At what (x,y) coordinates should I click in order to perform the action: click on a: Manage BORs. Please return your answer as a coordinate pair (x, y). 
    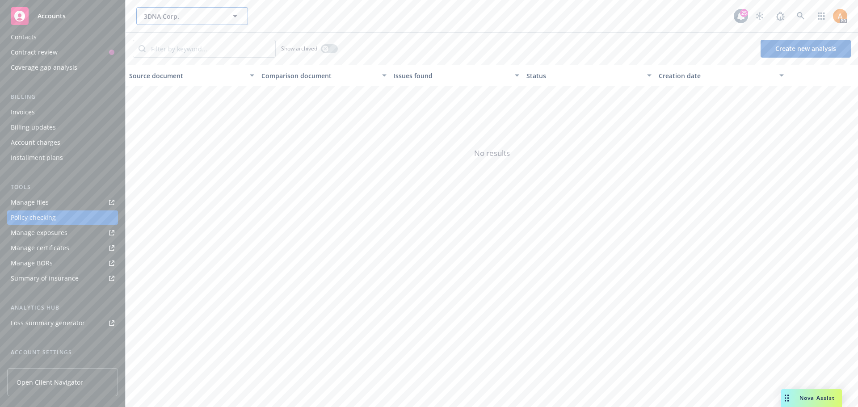
    Looking at the image, I should click on (63, 263).